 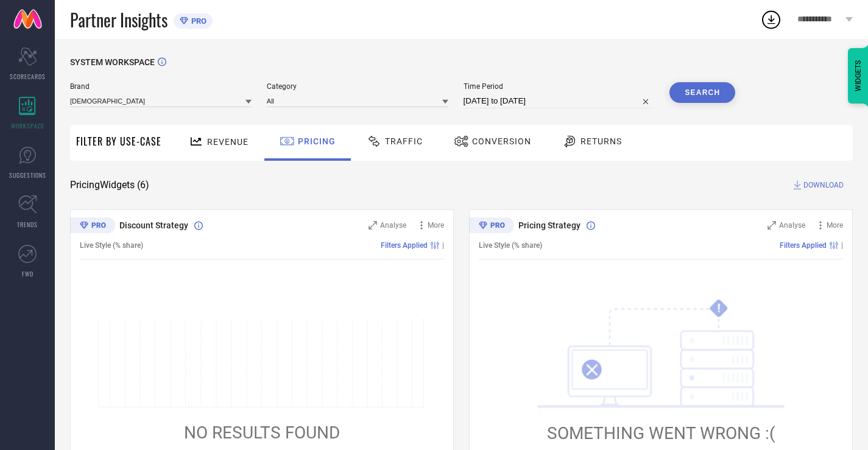 I want to click on span: SUGGESTIONS, so click(x=27, y=175).